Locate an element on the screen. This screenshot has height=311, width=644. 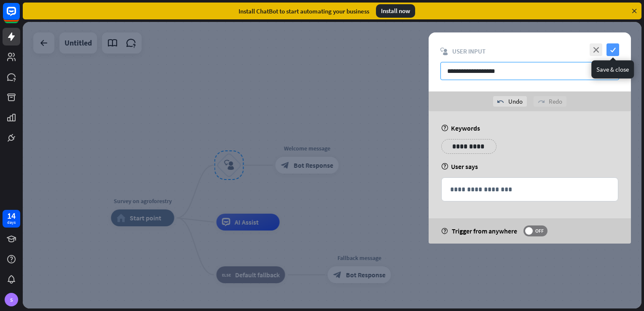
i: redo is located at coordinates (541, 101).